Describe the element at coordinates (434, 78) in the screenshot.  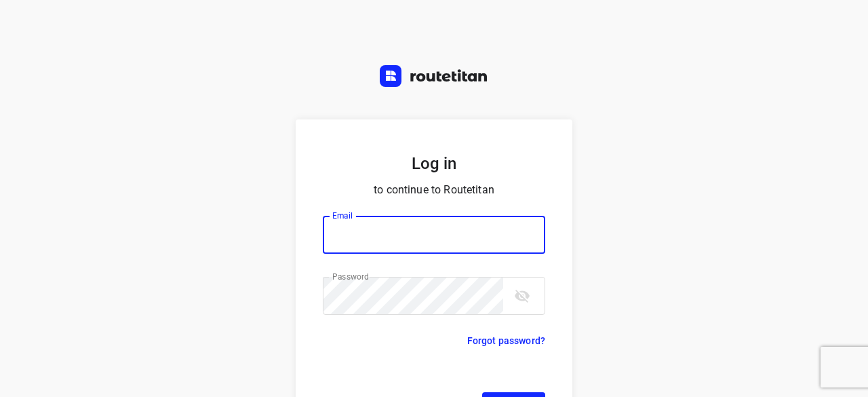
I see `a: Routetitan` at that location.